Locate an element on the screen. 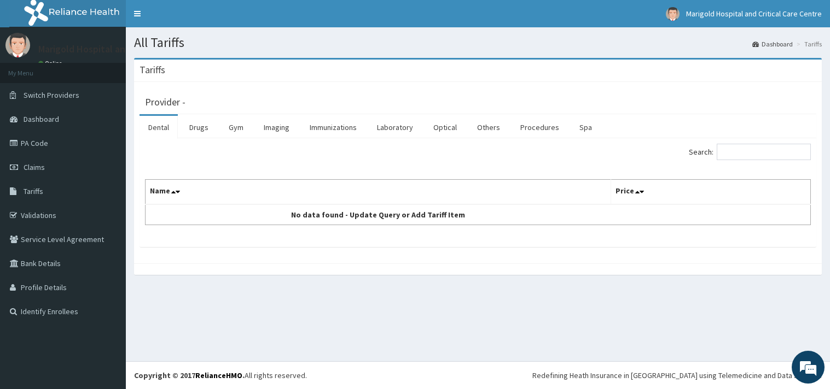 This screenshot has width=830, height=389. strong: Copyright © 2017 . is located at coordinates (189, 376).